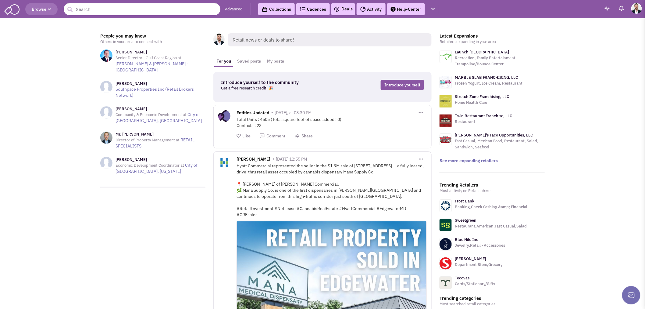 The width and height of the screenshot is (645, 309). I want to click on p: Department Store,Grocery, so click(479, 264).